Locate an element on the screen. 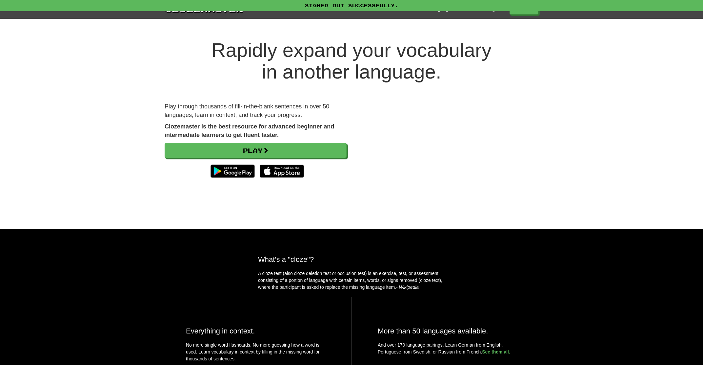  a: See them all. is located at coordinates (496, 351).